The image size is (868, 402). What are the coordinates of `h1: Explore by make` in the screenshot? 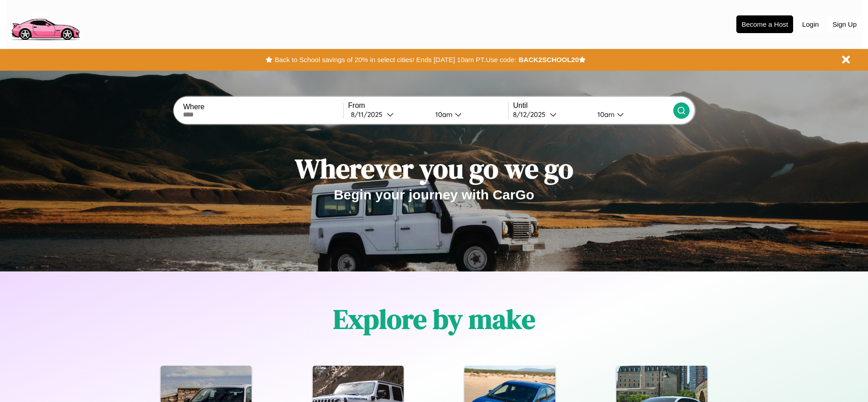 It's located at (434, 320).